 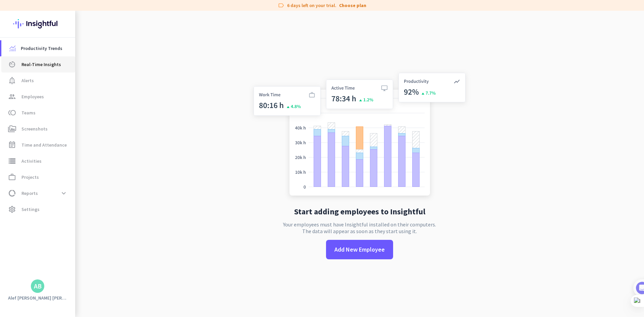 I want to click on a: av_timerReal-Time Insights, so click(x=38, y=64).